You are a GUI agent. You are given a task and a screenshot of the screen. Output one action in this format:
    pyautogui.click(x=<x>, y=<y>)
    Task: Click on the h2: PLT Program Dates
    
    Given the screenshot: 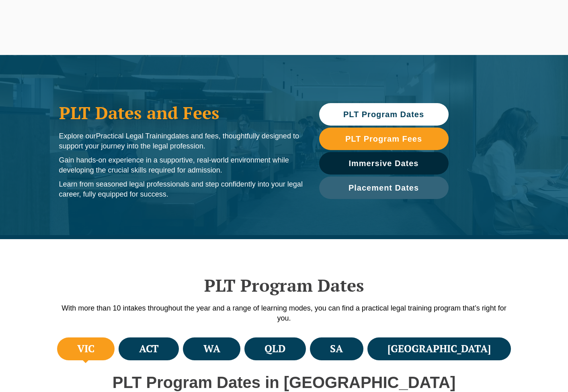 What is the action you would take?
    pyautogui.click(x=284, y=285)
    